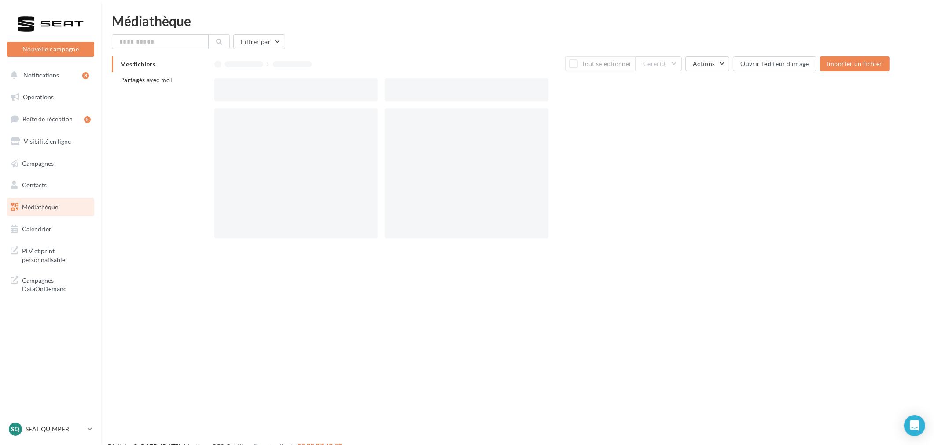 This screenshot has width=934, height=445. What do you see at coordinates (56, 284) in the screenshot?
I see `span: Campagnes DataOnDemand` at bounding box center [56, 284].